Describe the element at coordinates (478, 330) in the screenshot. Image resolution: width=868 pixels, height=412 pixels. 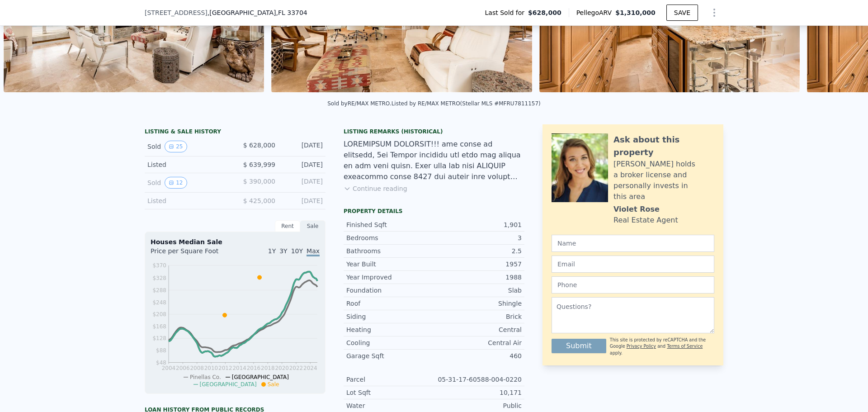
I see `div: Central` at that location.